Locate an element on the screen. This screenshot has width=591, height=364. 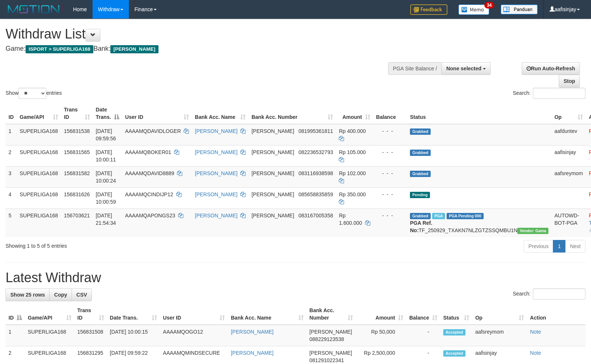
span: Copy 085658835859 to clipboard is located at coordinates (315, 194).